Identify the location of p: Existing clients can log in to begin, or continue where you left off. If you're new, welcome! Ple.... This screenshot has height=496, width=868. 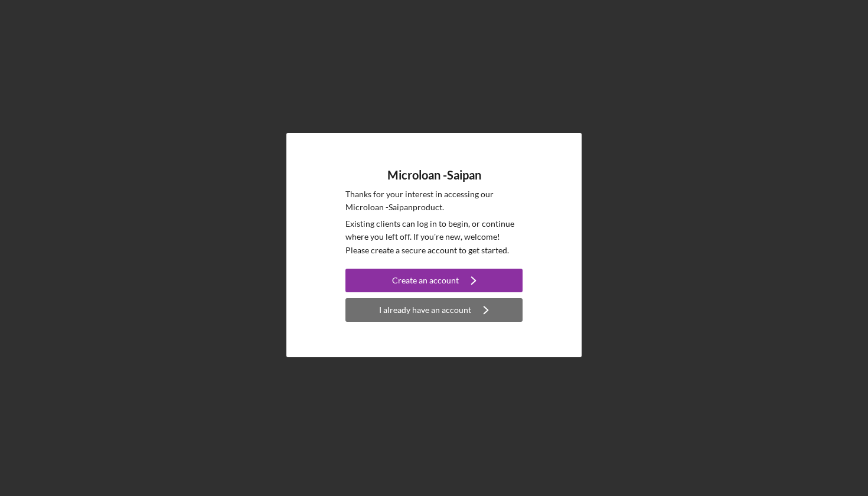
(434, 237).